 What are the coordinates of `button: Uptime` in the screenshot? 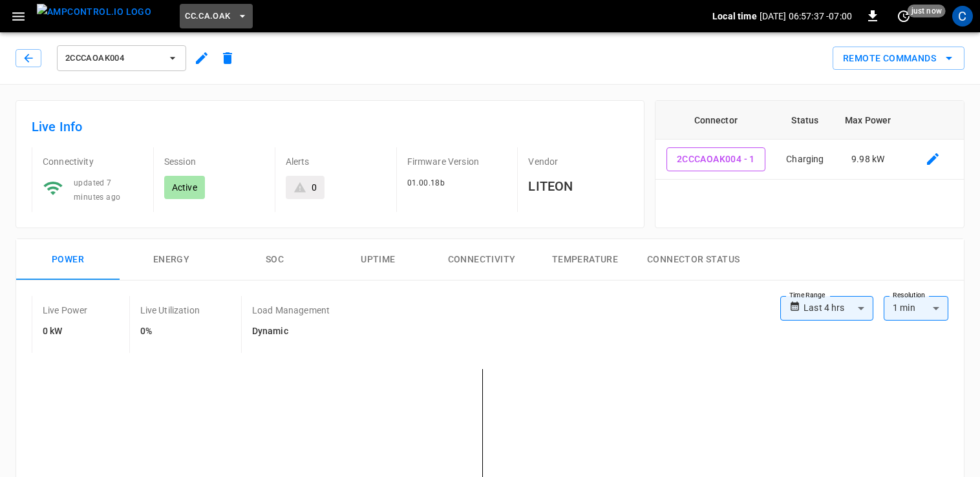 It's located at (378, 260).